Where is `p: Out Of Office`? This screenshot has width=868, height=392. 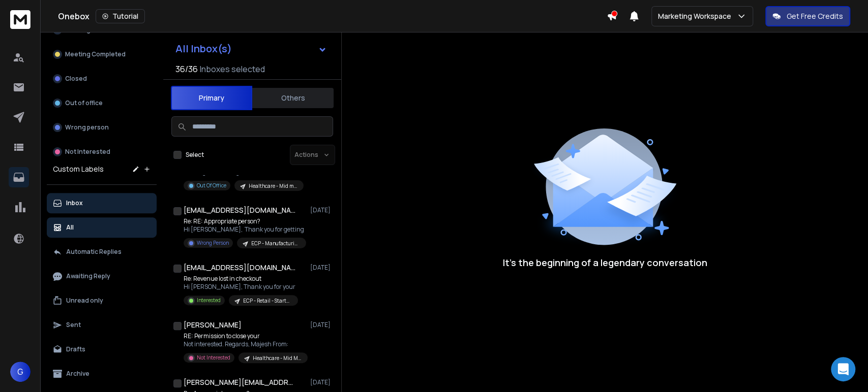 p: Out Of Office is located at coordinates (212, 186).